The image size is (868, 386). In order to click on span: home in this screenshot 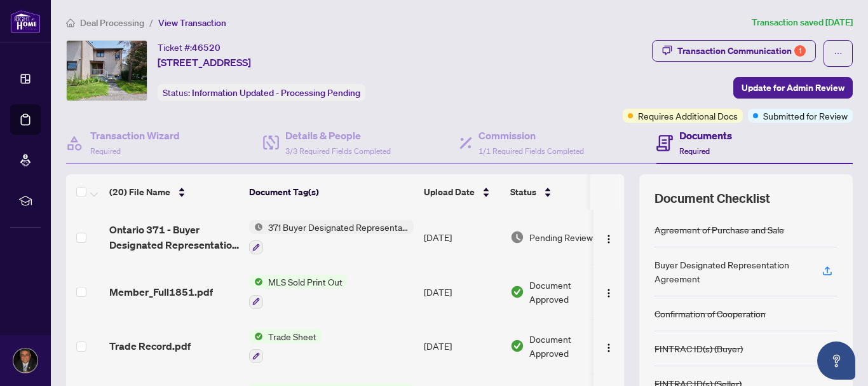, I will do `click(71, 23)`.